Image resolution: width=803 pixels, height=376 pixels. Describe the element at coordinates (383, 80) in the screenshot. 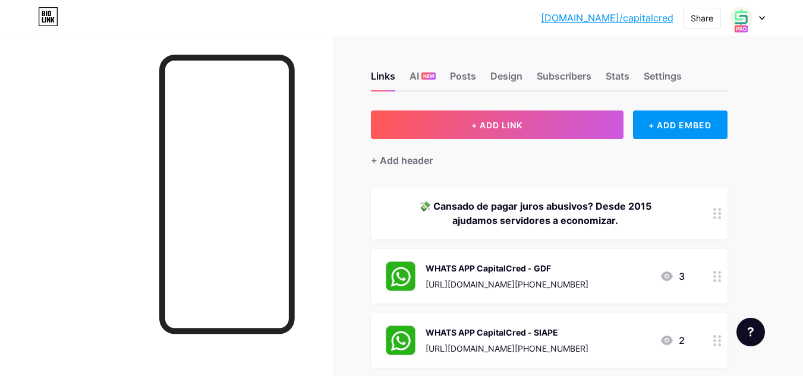

I see `div: Links` at that location.